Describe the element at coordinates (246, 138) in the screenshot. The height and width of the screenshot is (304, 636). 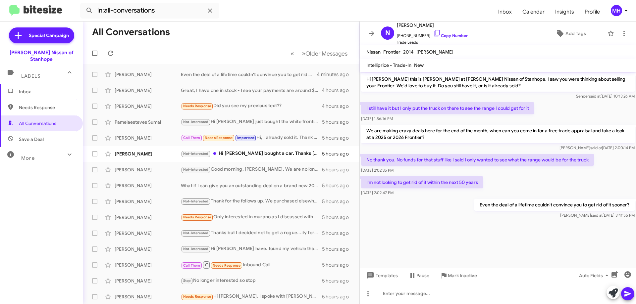
I see `span: Important` at that location.